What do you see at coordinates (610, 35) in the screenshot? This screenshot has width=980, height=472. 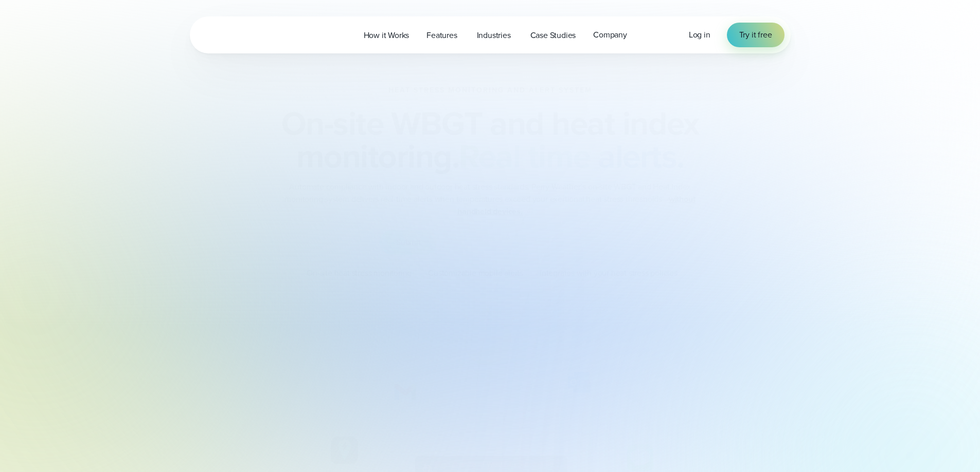 I see `span: Company` at bounding box center [610, 35].